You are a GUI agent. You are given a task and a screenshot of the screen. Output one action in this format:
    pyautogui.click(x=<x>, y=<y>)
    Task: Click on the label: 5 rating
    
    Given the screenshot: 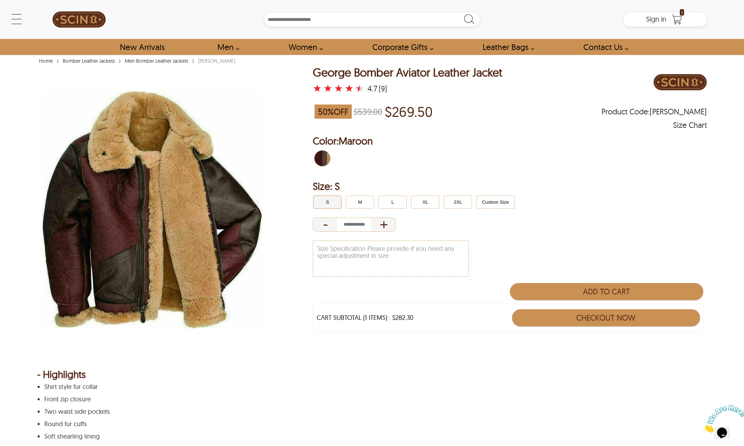 What is the action you would take?
    pyautogui.click(x=360, y=88)
    